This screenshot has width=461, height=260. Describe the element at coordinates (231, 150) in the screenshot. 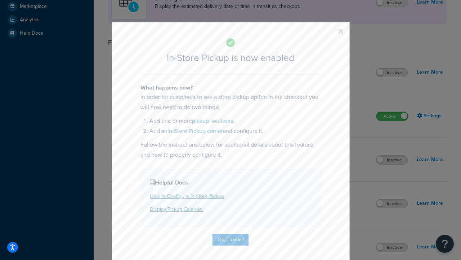

I see `p: Follow the instructions below for additional details about this feature and how to properly confi...` at that location.